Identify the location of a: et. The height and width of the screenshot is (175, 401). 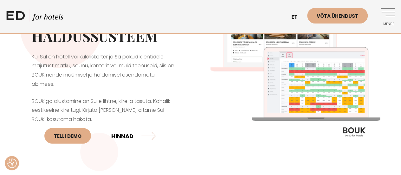
(298, 17).